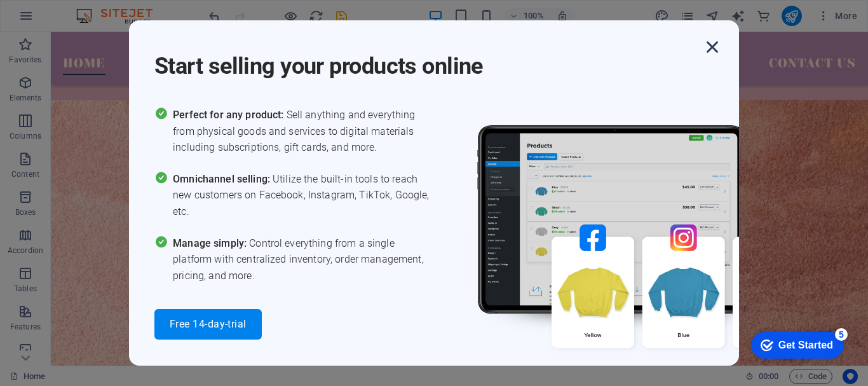 Image resolution: width=868 pixels, height=386 pixels. What do you see at coordinates (222, 179) in the screenshot?
I see `span: Omnichannel selling:` at bounding box center [222, 179].